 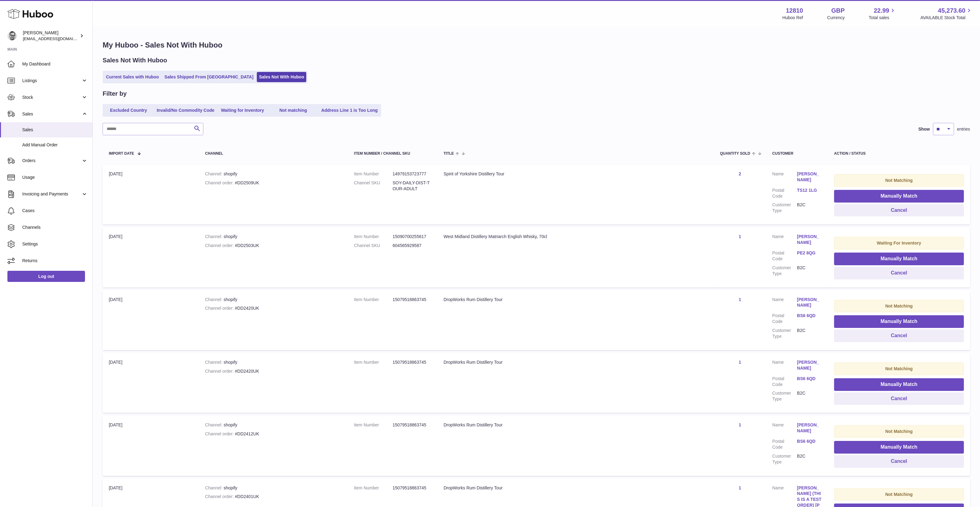 I want to click on a: Not matching, so click(x=294, y=110).